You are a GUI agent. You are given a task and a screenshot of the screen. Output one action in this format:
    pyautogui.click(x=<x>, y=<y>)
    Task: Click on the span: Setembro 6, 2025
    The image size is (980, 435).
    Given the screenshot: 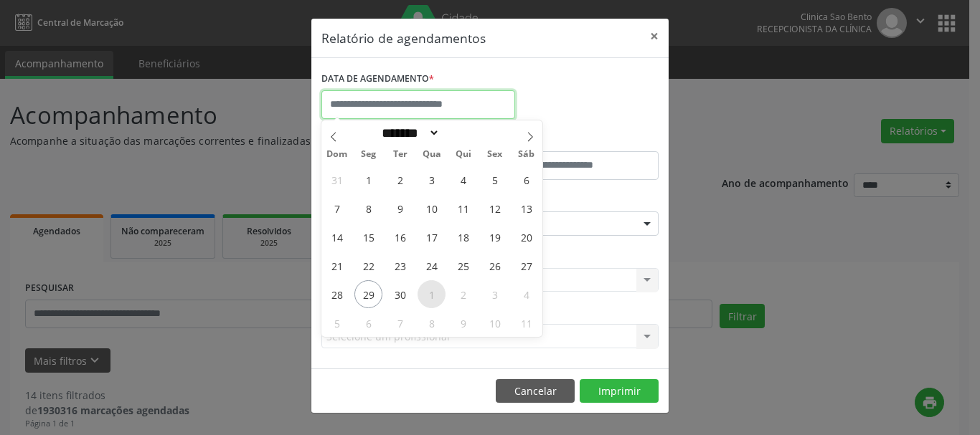 What is the action you would take?
    pyautogui.click(x=526, y=179)
    